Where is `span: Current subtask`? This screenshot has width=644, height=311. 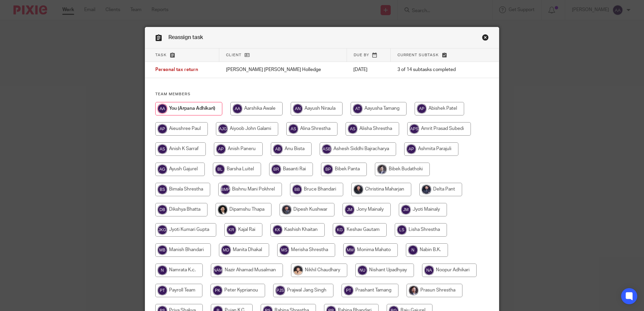 span: Current subtask is located at coordinates (418, 55).